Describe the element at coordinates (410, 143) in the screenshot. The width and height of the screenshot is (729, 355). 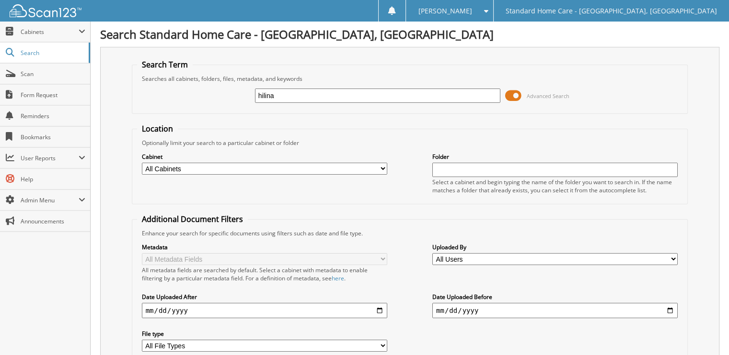
I see `div: Optionally limit your search to a particular cabinet or folder` at that location.